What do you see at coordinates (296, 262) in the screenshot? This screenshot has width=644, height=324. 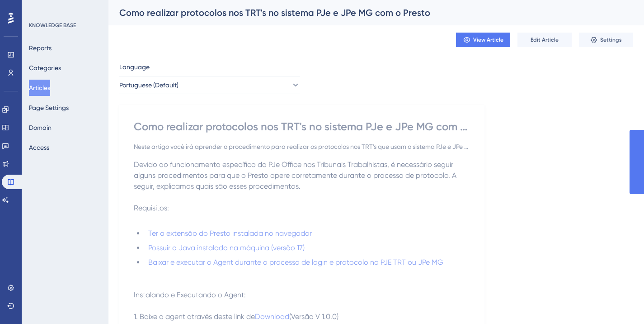 I see `a: Baixar e executar o Agent durante o processo de login e protocolo no PJE TRT ou JPe MG` at bounding box center [296, 262].